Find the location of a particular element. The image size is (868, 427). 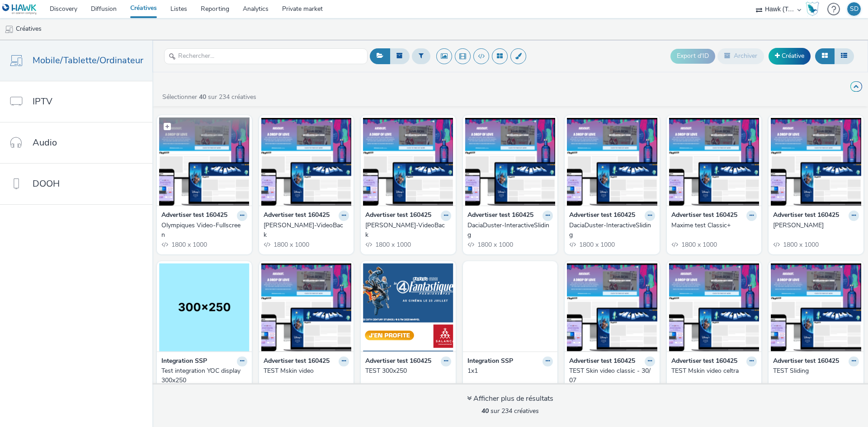

img: mobile is located at coordinates (9, 29).